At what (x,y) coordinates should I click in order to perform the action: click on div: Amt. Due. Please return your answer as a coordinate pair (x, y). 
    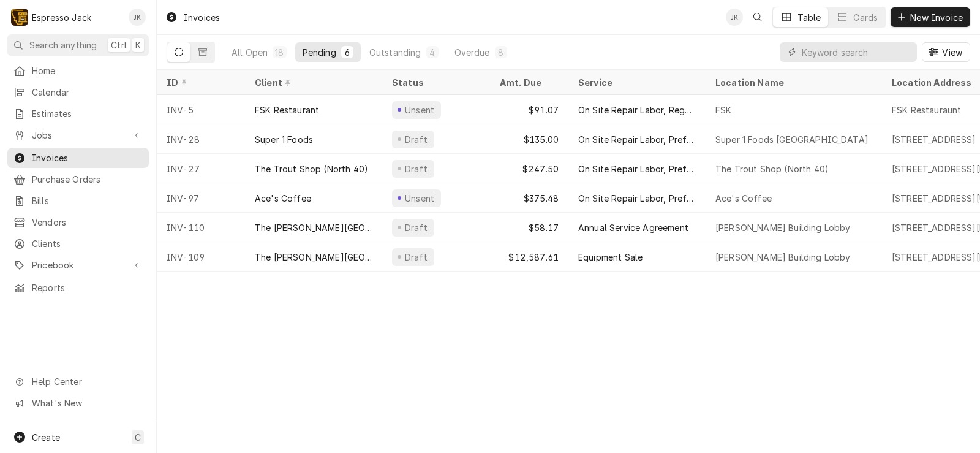
    Looking at the image, I should click on (528, 82).